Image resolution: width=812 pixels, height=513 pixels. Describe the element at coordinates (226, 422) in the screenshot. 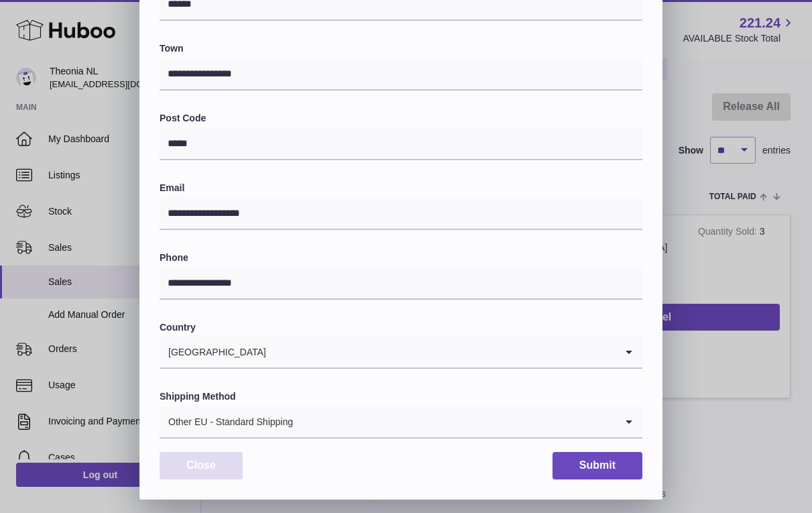

I see `span: Other EU - Standard Shipping` at that location.